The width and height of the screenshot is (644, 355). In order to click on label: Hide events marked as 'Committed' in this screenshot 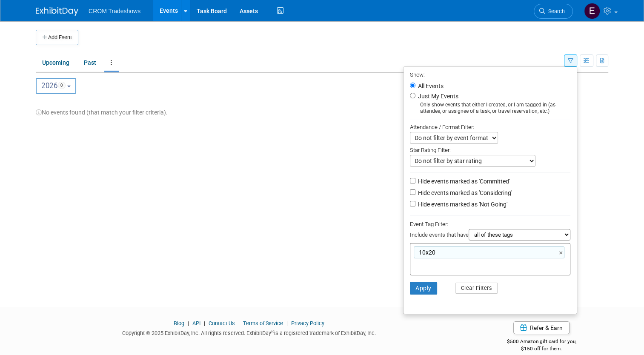, I will do `click(463, 182)`.